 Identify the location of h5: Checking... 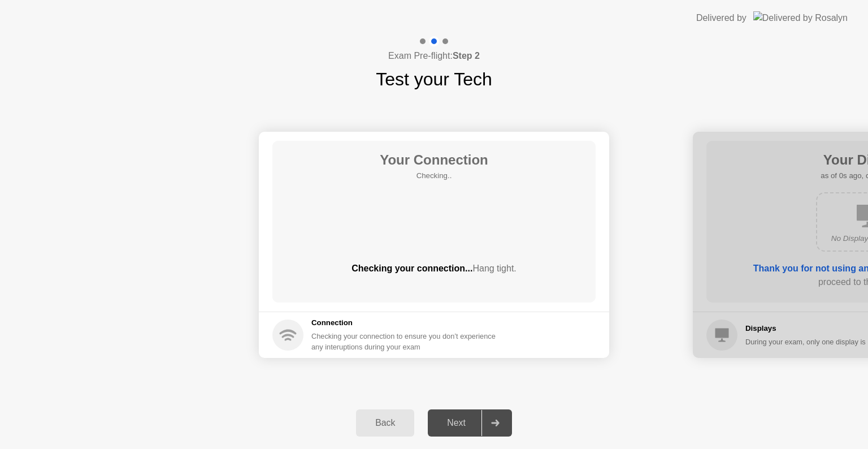
(434, 176).